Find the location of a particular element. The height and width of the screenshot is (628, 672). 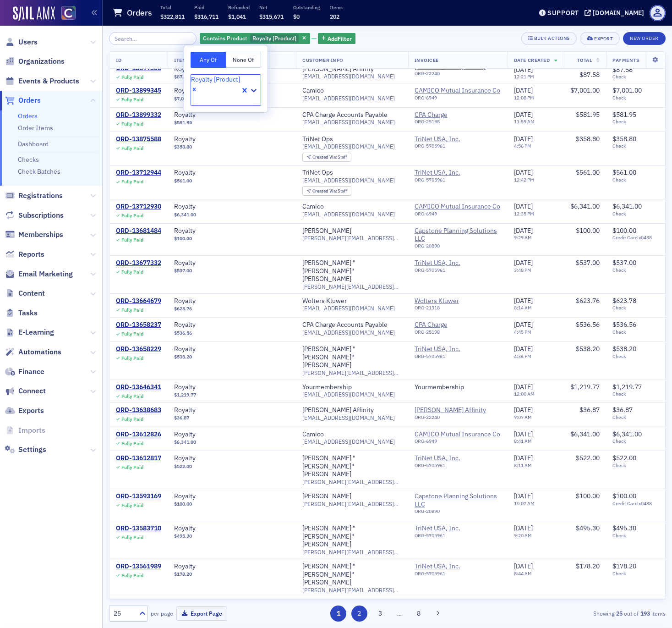

a: ORD-13712930 is located at coordinates (138, 207).